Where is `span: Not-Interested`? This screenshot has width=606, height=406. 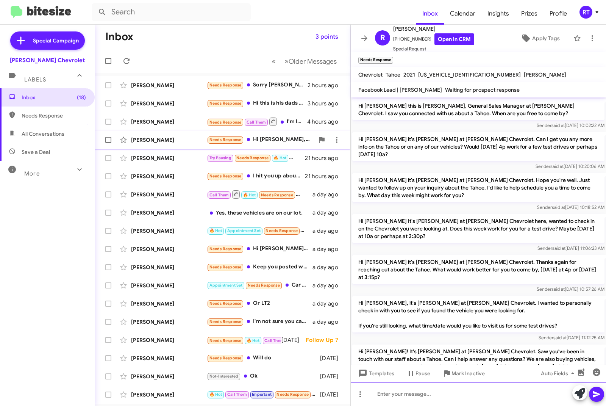 span: Not-Interested is located at coordinates (224, 376).